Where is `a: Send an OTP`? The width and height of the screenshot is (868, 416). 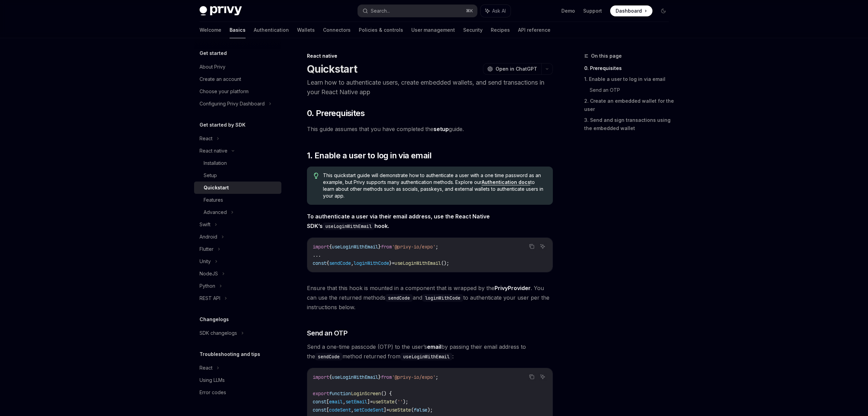 a: Send an OTP is located at coordinates (632, 90).